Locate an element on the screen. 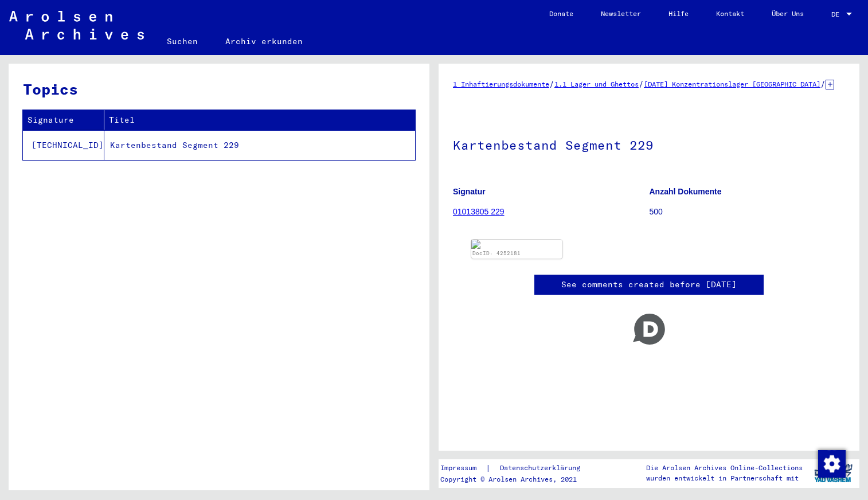  td: Kartenbestand Segment 229 is located at coordinates (260, 145).